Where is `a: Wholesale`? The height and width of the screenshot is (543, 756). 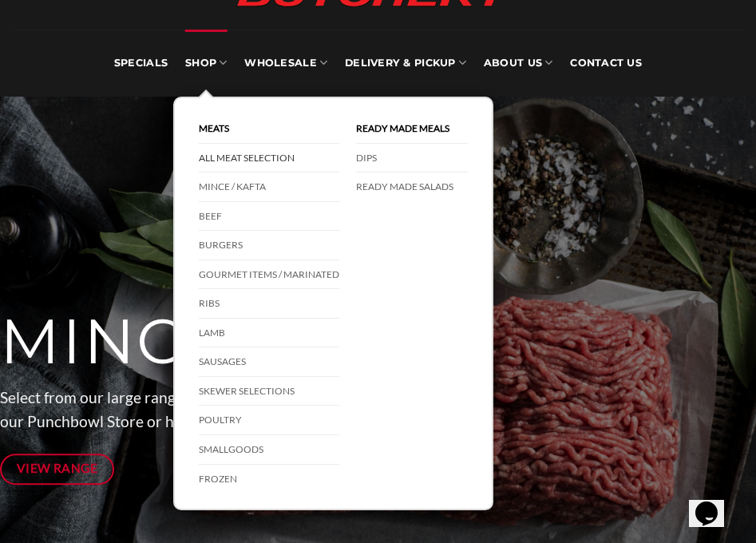 a: Wholesale is located at coordinates (286, 63).